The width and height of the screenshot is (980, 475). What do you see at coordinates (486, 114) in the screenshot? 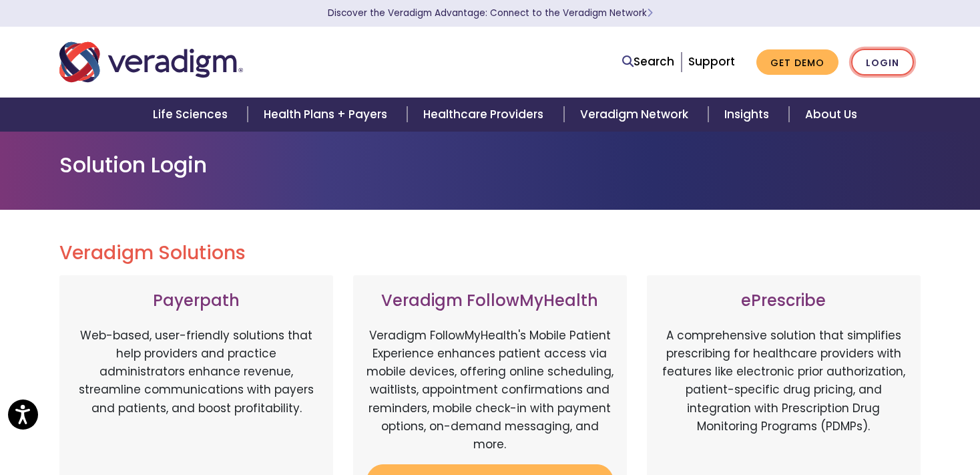
I see `a: Healthcare Providers` at bounding box center [486, 114].